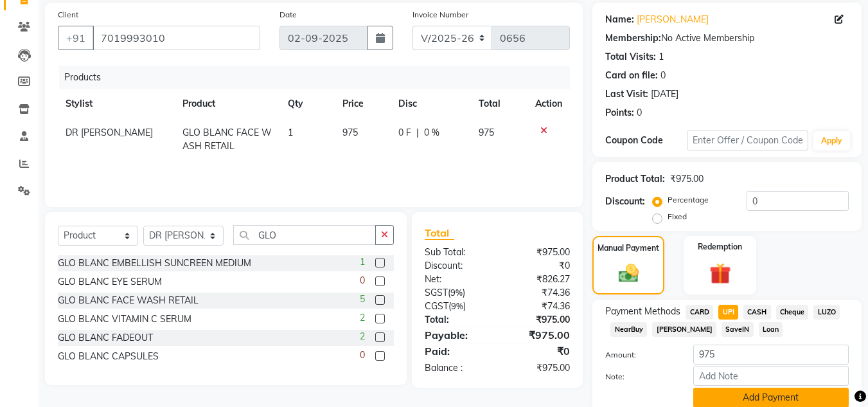 The height and width of the screenshot is (407, 868). Describe the element at coordinates (747, 140) in the screenshot. I see `input: Enter Offer / Coupon Code` at that location.